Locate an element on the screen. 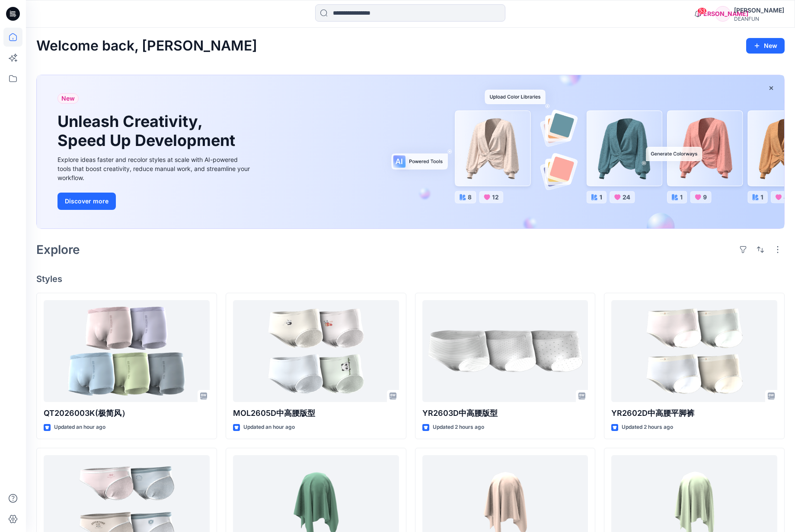  a: YR2603D中高腰版型 is located at coordinates (505, 351).